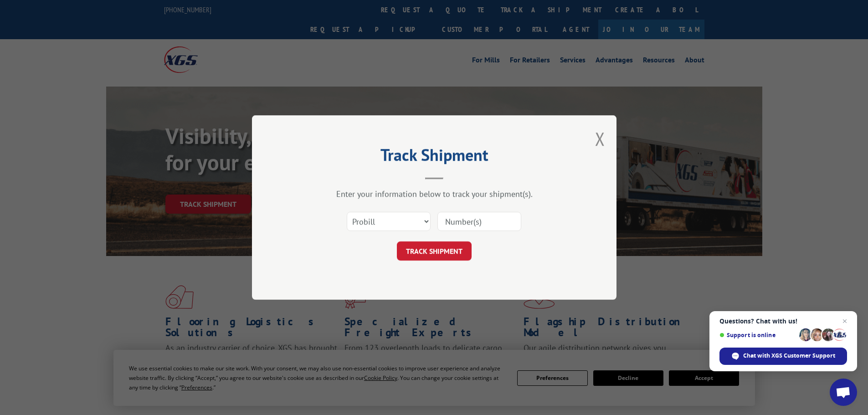 The height and width of the screenshot is (415, 868). What do you see at coordinates (435, 194) in the screenshot?
I see `div: Enter your information below to track your shipment(s).` at bounding box center [435, 194].